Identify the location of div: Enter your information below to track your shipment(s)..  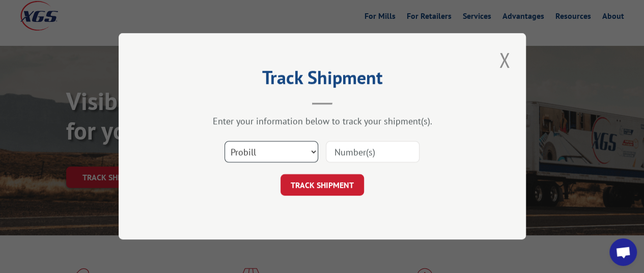
(323, 121).